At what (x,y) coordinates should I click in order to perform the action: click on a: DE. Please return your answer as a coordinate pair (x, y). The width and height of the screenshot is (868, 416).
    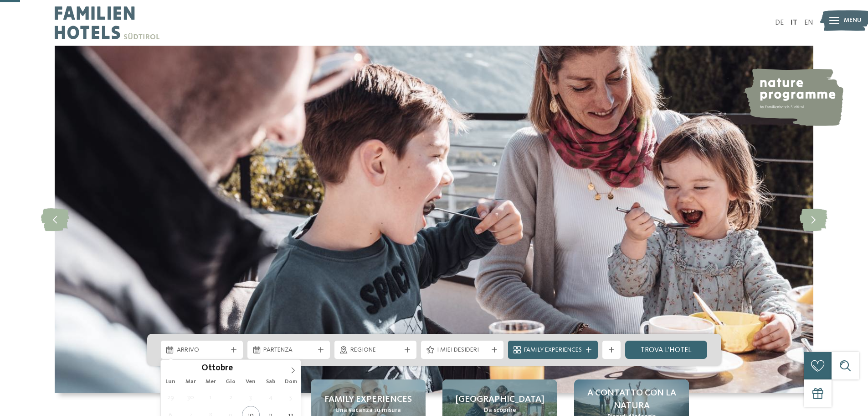
    Looking at the image, I should click on (779, 23).